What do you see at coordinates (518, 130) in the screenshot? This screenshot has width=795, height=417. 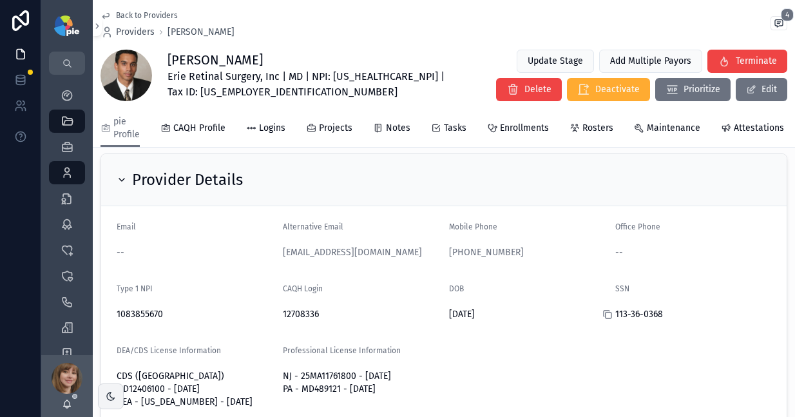 I see `a: Enrollments` at bounding box center [518, 130].